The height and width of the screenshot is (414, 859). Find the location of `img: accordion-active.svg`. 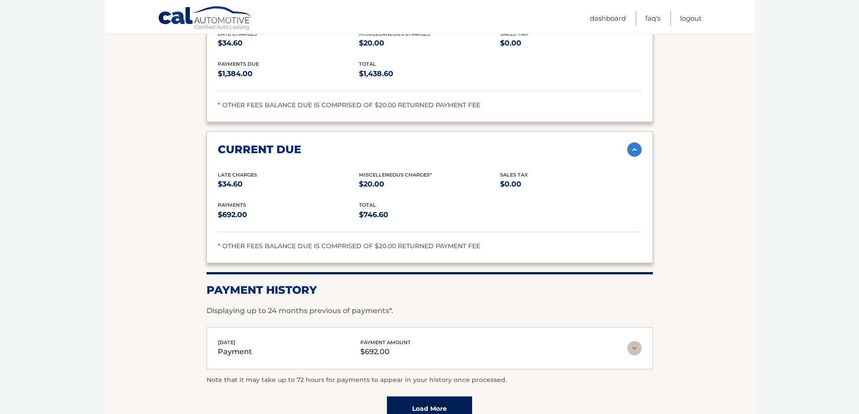

img: accordion-active.svg is located at coordinates (634, 150).